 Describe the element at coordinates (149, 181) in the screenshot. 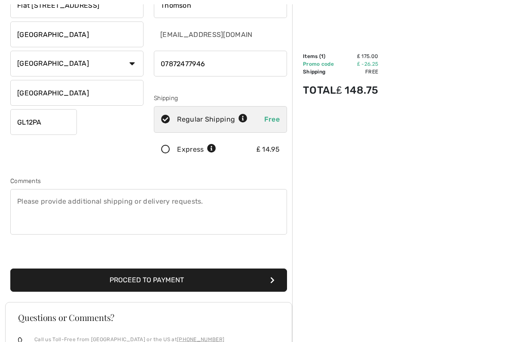

I see `div: Comments` at that location.